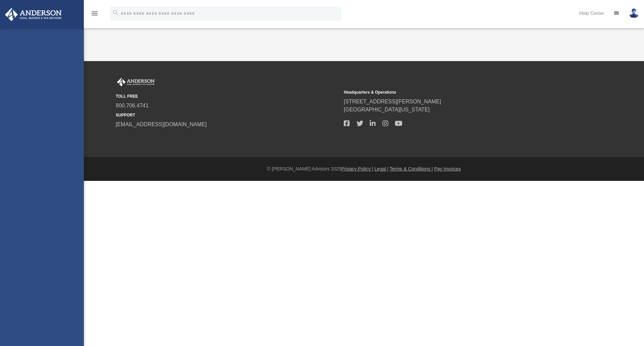 The width and height of the screenshot is (644, 346). I want to click on small: TOLL FREE, so click(228, 96).